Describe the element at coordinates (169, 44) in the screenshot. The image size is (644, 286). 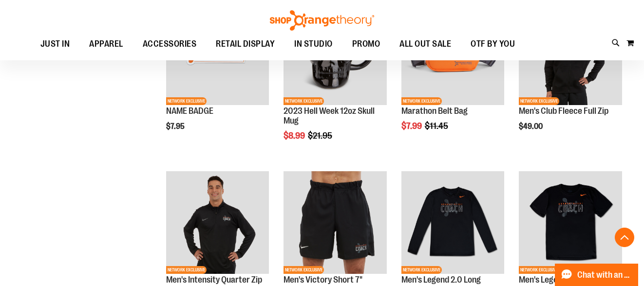
I see `span: ACCESSORIES` at that location.